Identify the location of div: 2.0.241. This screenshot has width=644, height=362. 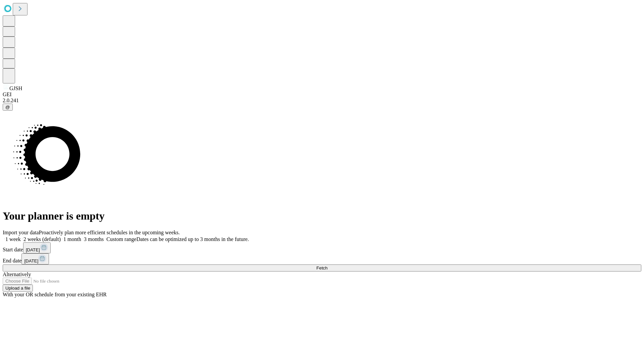
(322, 101).